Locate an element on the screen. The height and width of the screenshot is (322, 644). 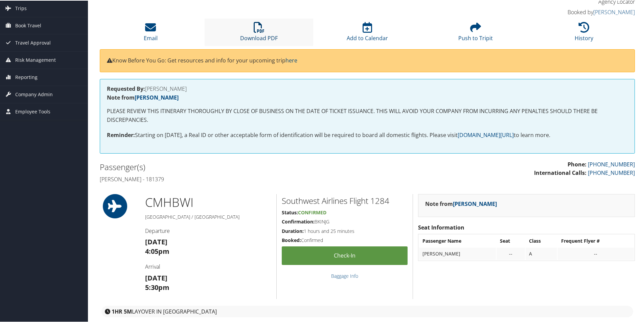
h2: Southwest Airlines Flight 1284 is located at coordinates (345, 201).